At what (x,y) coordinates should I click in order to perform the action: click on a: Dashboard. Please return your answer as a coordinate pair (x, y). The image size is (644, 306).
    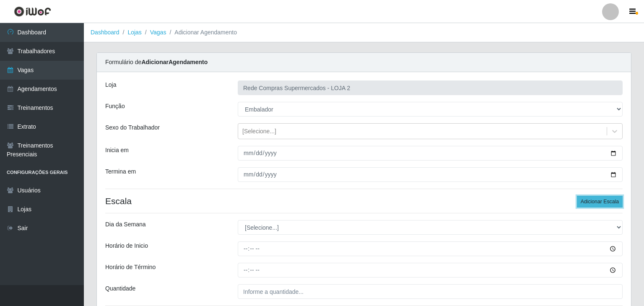
    Looking at the image, I should click on (105, 32).